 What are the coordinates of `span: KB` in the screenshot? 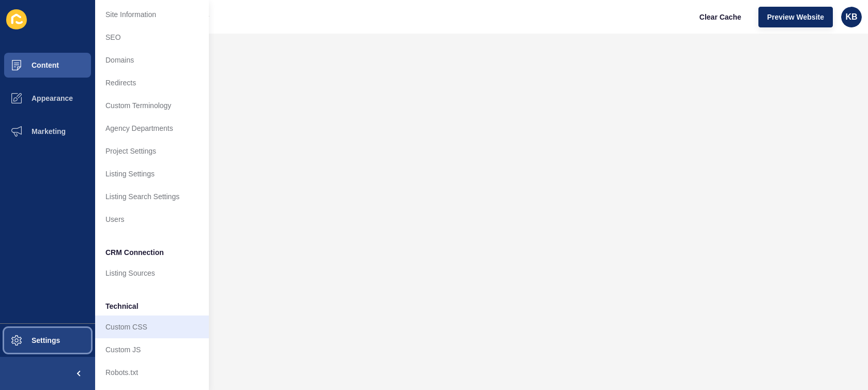 It's located at (851, 17).